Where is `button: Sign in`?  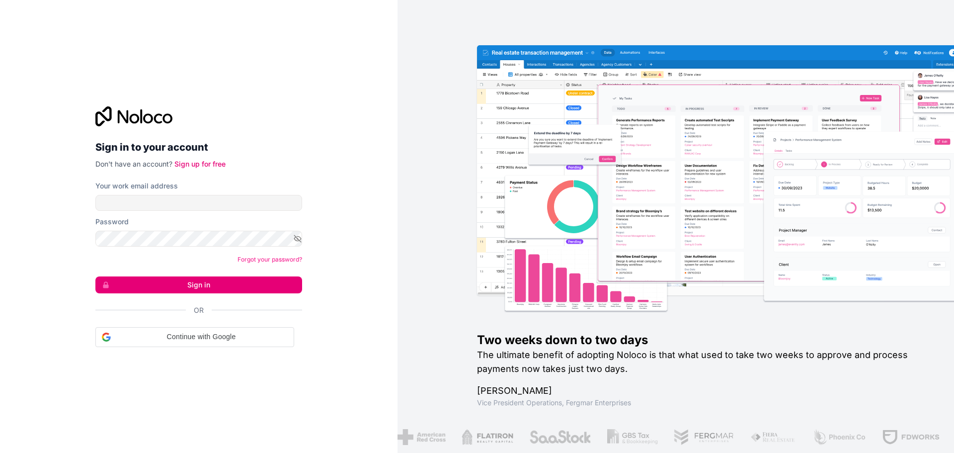
button: Sign in is located at coordinates (199, 285).